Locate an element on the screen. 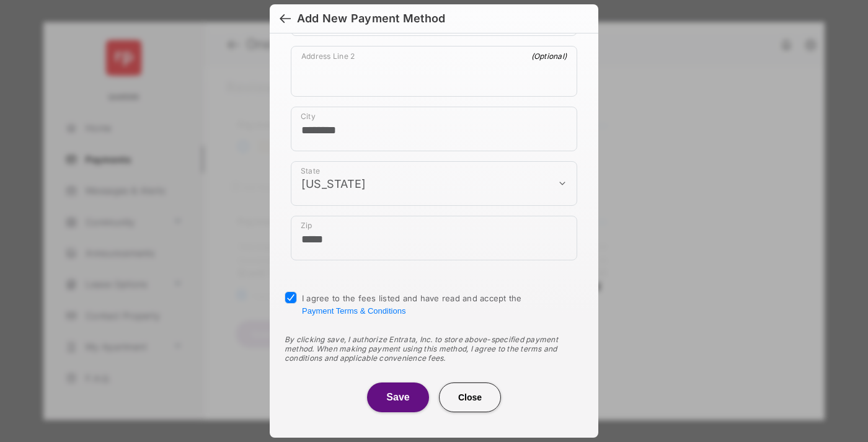 The height and width of the screenshot is (442, 868). div: payment_method_screening[postal_addresses][administrativeArea] is located at coordinates (434, 184).